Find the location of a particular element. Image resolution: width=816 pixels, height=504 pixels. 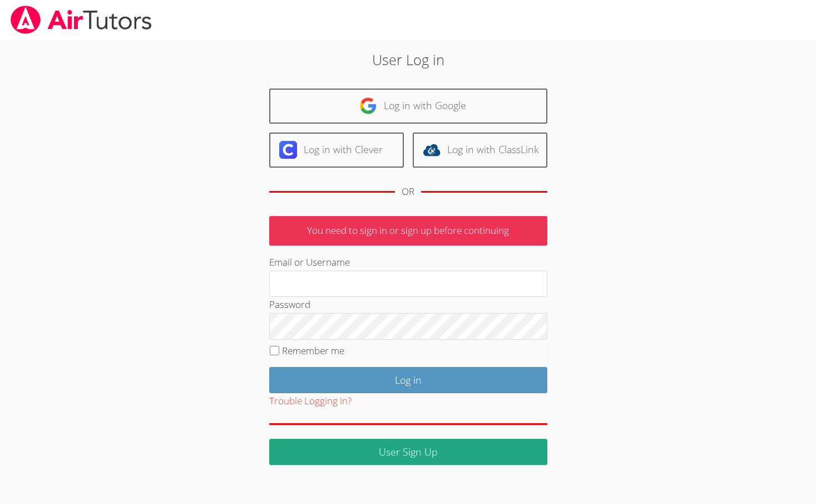

a: Log in with Clever is located at coordinates (337, 149).